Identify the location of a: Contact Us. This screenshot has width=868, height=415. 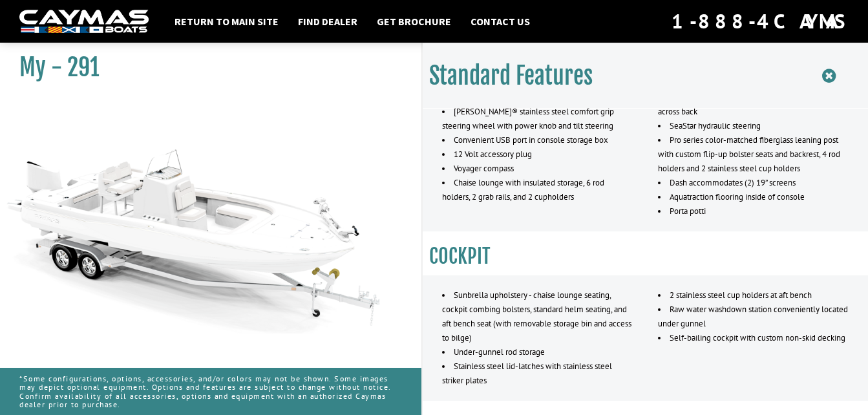
(500, 21).